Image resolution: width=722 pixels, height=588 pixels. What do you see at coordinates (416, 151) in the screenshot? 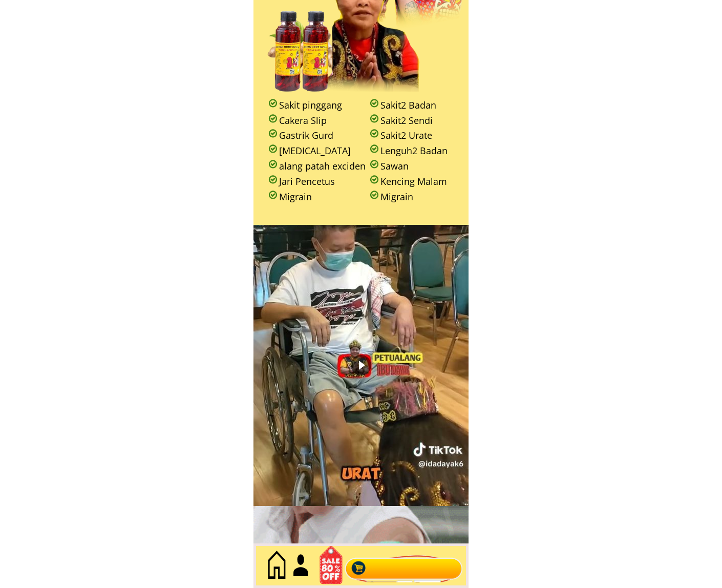
I see `li: Lenguh2 Badan` at bounding box center [416, 151].